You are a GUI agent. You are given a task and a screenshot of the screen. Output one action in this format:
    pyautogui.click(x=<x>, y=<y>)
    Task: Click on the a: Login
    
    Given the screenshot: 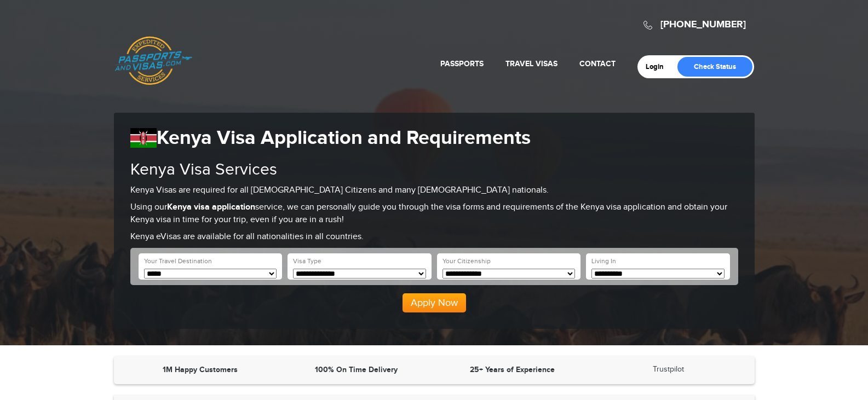 What is the action you would take?
    pyautogui.click(x=658, y=67)
    